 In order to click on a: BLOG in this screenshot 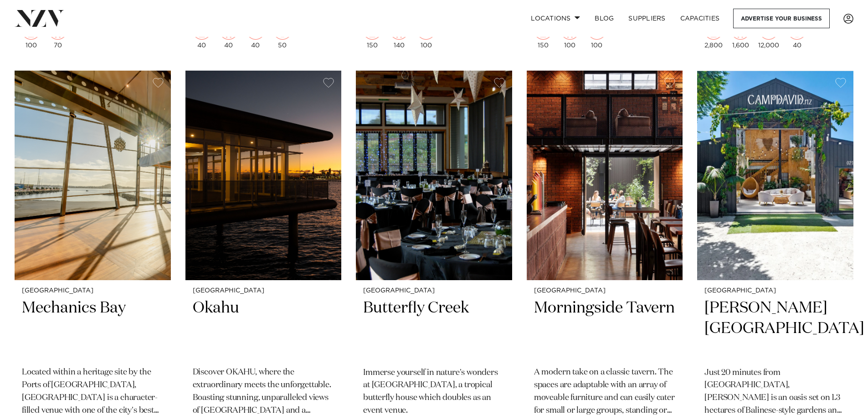, I will do `click(604, 18)`.